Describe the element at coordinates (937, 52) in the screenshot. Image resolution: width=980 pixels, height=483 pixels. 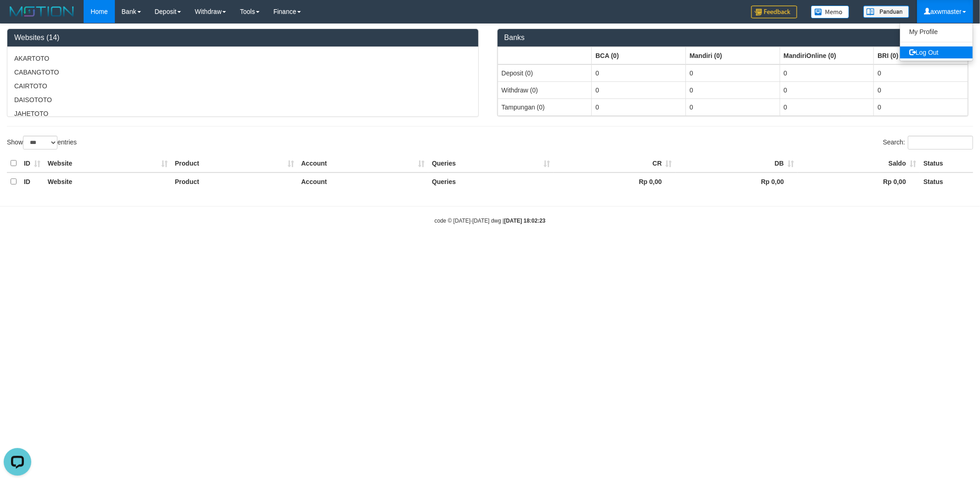
I see `a: Log Out` at that location.